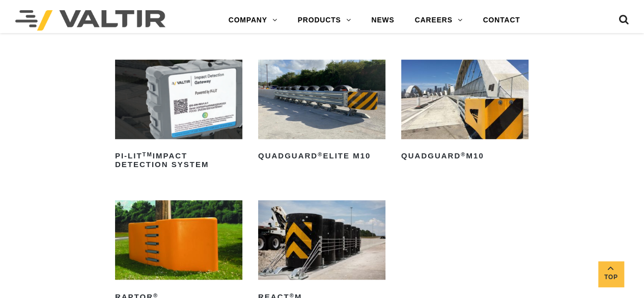 Image resolution: width=644 pixels, height=298 pixels. What do you see at coordinates (464, 112) in the screenshot?
I see `a: QuadGuard®M10` at bounding box center [464, 112].